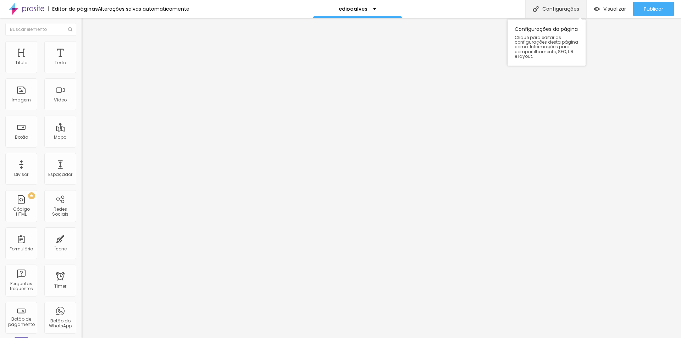  Describe the element at coordinates (21, 100) in the screenshot. I see `div: Imagem` at that location.